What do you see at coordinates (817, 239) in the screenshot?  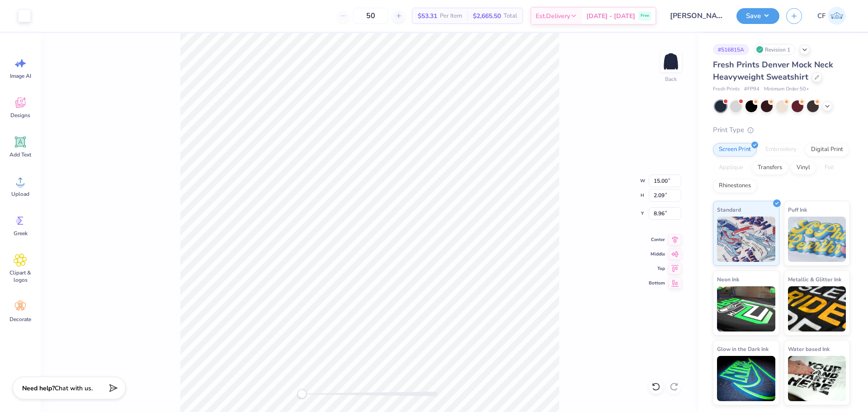 I see `img: Puff Ink` at bounding box center [817, 239].